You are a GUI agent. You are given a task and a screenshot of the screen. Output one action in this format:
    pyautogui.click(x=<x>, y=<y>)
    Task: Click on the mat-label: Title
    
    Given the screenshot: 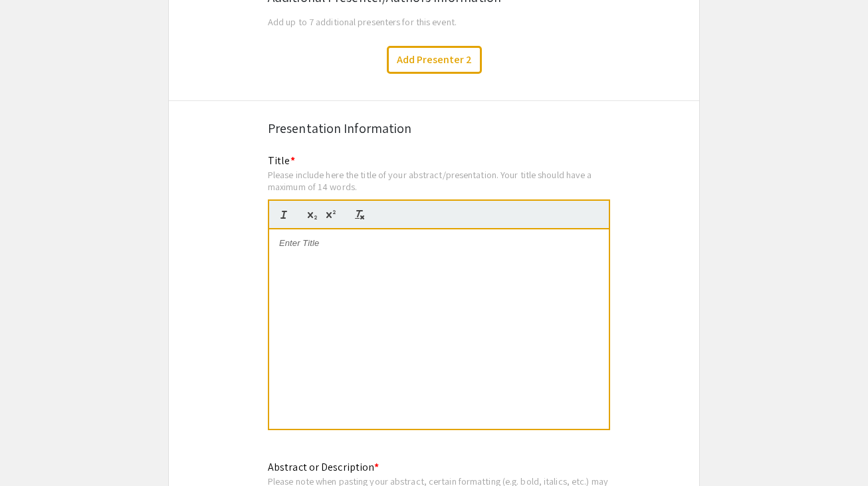 What is the action you would take?
    pyautogui.click(x=281, y=160)
    